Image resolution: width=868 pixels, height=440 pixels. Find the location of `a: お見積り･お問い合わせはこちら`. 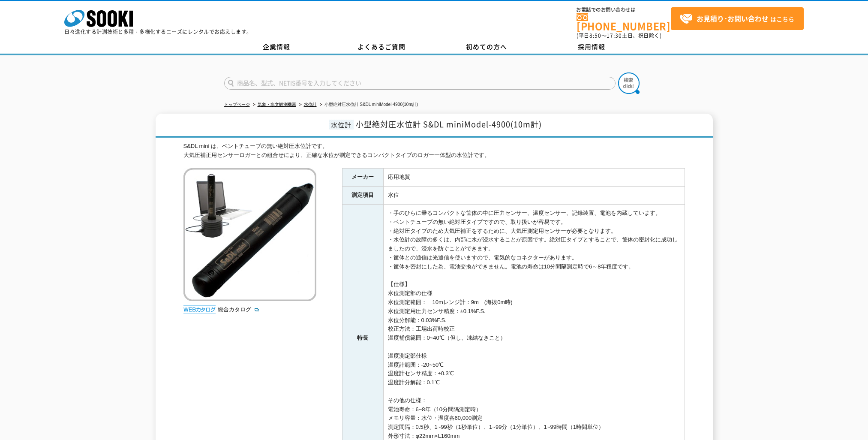

a: お見積り･お問い合わせはこちら is located at coordinates (737, 18).